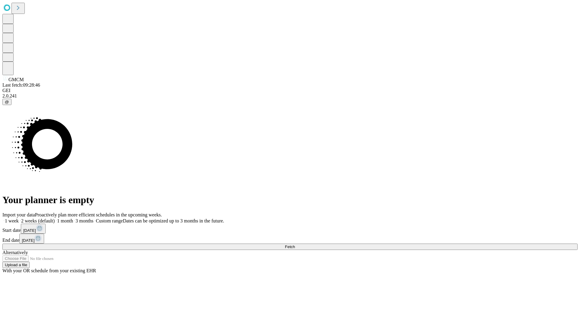 Image resolution: width=580 pixels, height=326 pixels. Describe the element at coordinates (290, 239) in the screenshot. I see `div: End date` at that location.